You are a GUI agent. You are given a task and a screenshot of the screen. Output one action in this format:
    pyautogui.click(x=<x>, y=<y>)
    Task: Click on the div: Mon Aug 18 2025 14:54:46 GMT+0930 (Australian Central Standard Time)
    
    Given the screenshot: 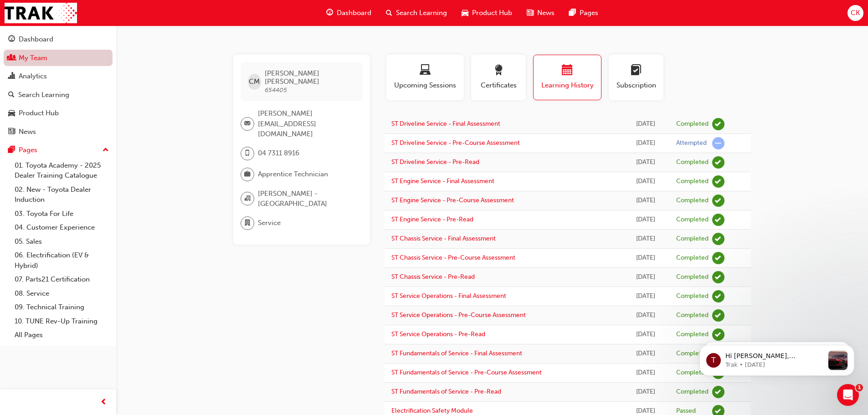 What is the action you would take?
    pyautogui.click(x=646, y=182)
    